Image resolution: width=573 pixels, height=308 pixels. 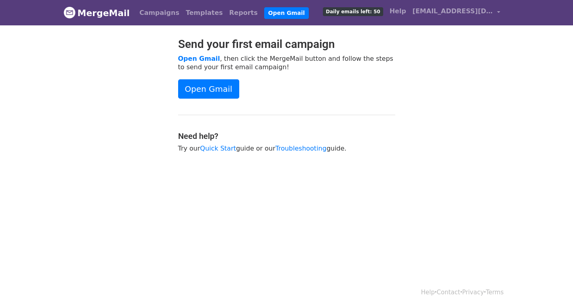 I want to click on div: Chat Widget, so click(x=553, y=288).